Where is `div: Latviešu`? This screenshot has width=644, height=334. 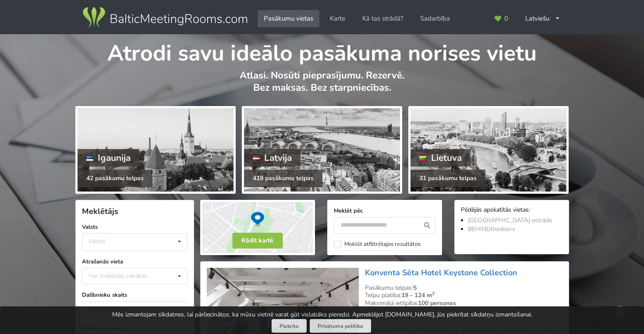
div: Latviešu is located at coordinates (543, 18).